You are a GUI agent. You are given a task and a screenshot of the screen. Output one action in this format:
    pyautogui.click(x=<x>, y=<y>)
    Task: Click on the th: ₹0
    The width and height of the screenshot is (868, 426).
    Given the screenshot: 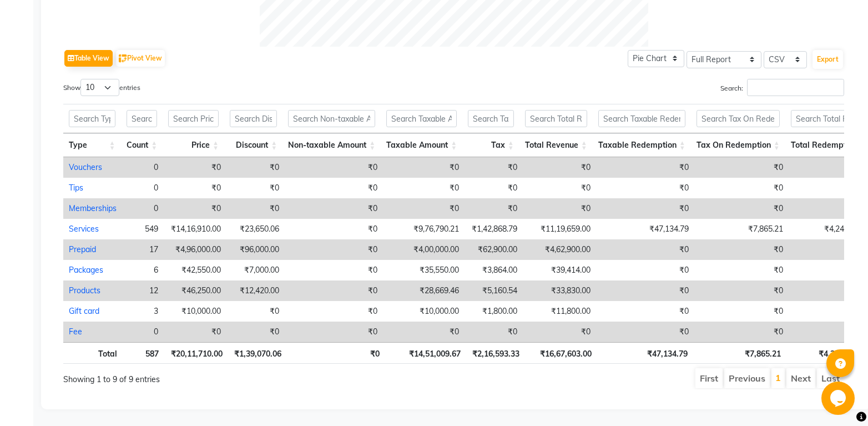 What is the action you would take?
    pyautogui.click(x=336, y=353)
    